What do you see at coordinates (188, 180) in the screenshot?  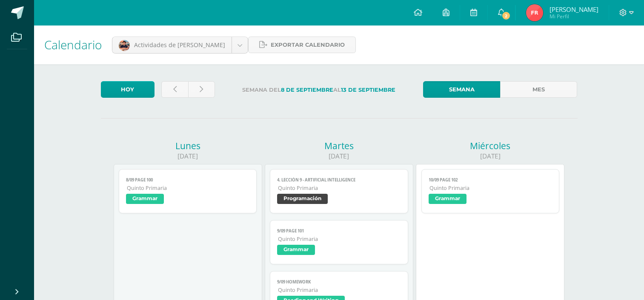 I see `span: 8/09 Page 100` at bounding box center [188, 180].